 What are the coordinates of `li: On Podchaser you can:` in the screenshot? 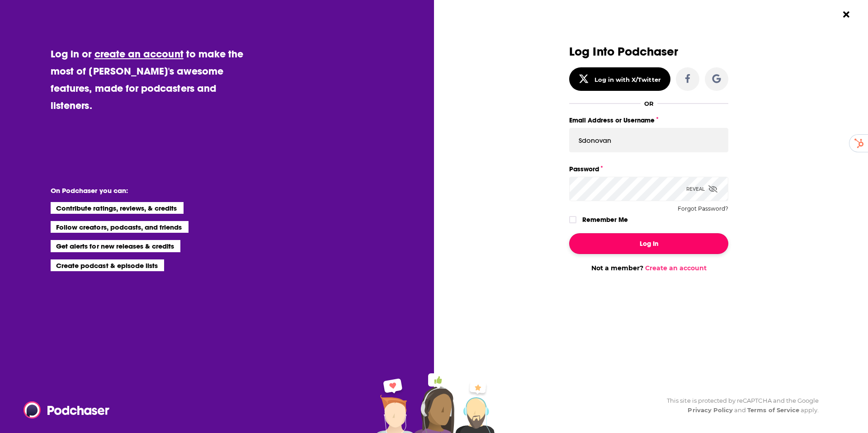 It's located at (141, 190).